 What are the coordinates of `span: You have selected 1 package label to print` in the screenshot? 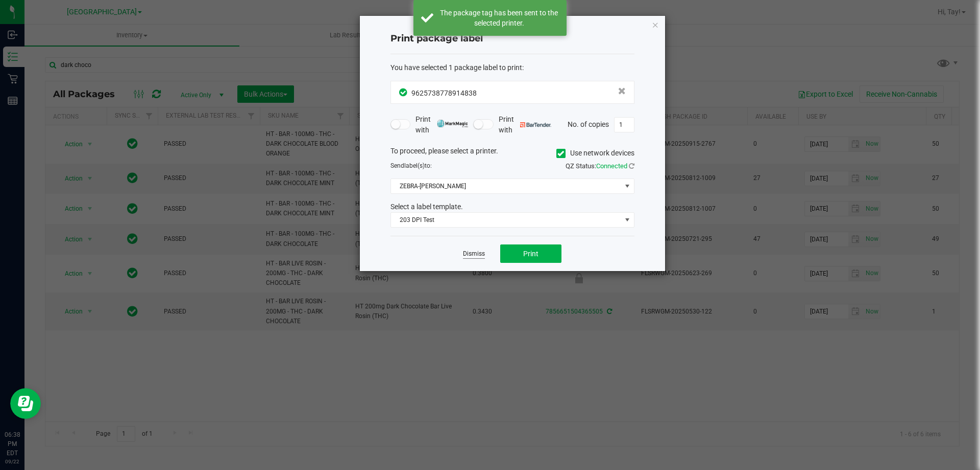 It's located at (456, 68).